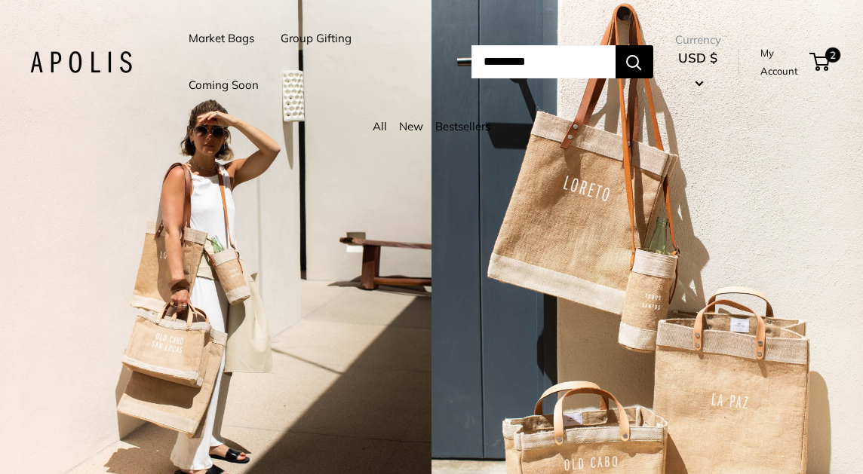 The width and height of the screenshot is (863, 474). What do you see at coordinates (782, 62) in the screenshot?
I see `a: My Account` at bounding box center [782, 62].